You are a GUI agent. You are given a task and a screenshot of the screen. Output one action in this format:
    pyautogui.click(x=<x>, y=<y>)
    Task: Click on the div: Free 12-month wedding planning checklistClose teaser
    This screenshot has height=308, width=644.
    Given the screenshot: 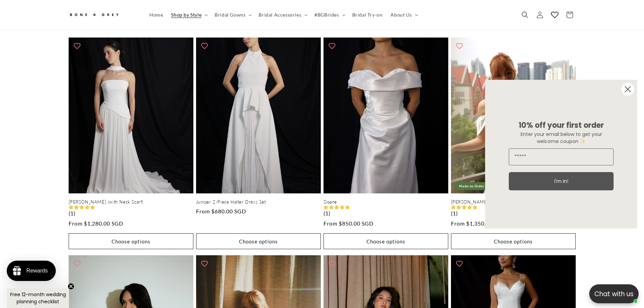 What is the action you would take?
    pyautogui.click(x=38, y=298)
    